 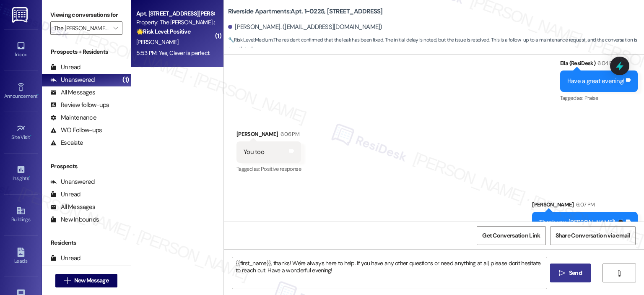 What do you see at coordinates (254, 152) in the screenshot?
I see `div: You too` at bounding box center [254, 152].